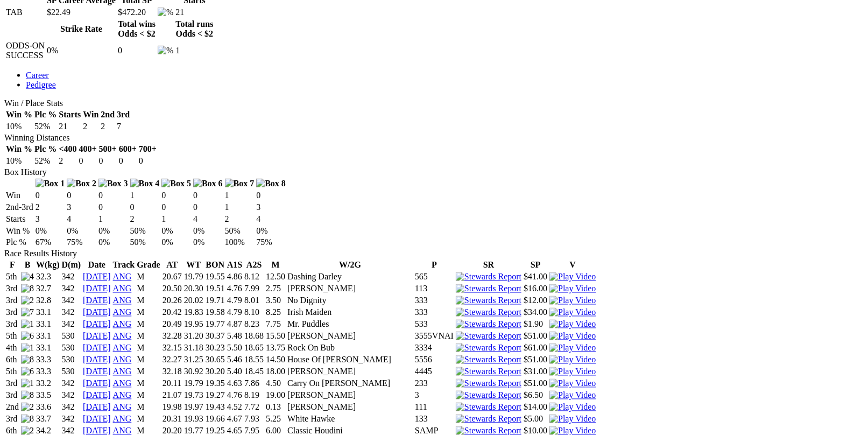 The image size is (868, 435). What do you see at coordinates (26, 12) in the screenshot?
I see `td: TAB` at bounding box center [26, 12].